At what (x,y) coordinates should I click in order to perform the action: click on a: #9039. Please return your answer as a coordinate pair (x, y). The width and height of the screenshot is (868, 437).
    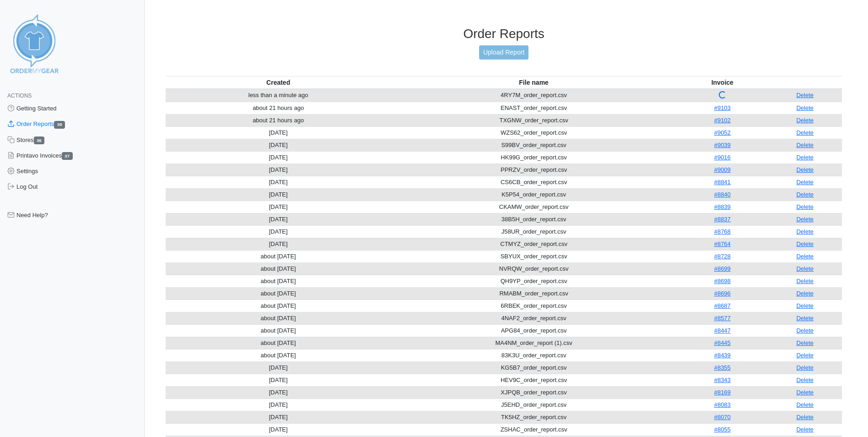
    Looking at the image, I should click on (722, 145).